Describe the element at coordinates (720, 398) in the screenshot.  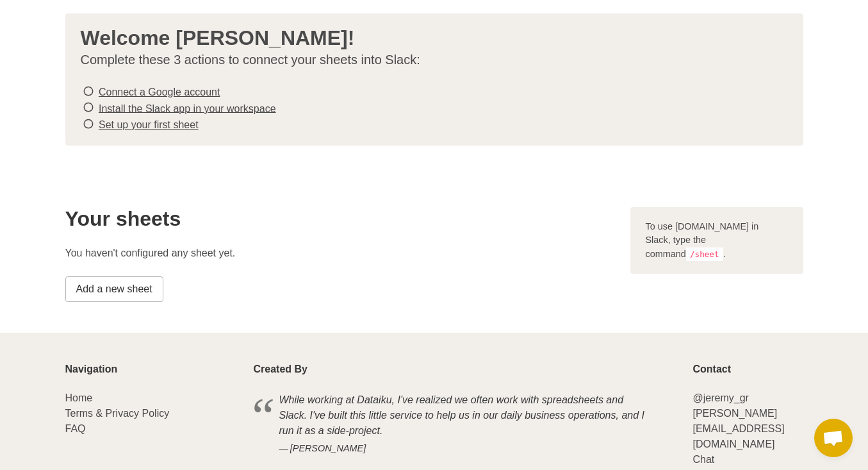
I see `a: @jeremy_gr` at that location.